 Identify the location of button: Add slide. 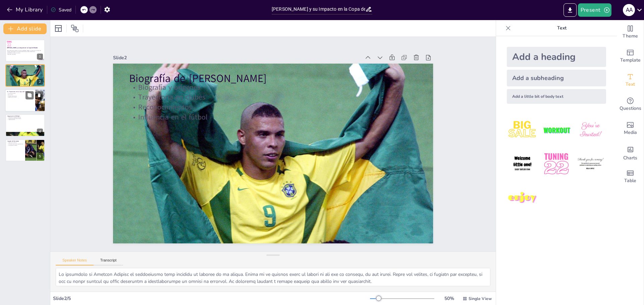
(25, 29).